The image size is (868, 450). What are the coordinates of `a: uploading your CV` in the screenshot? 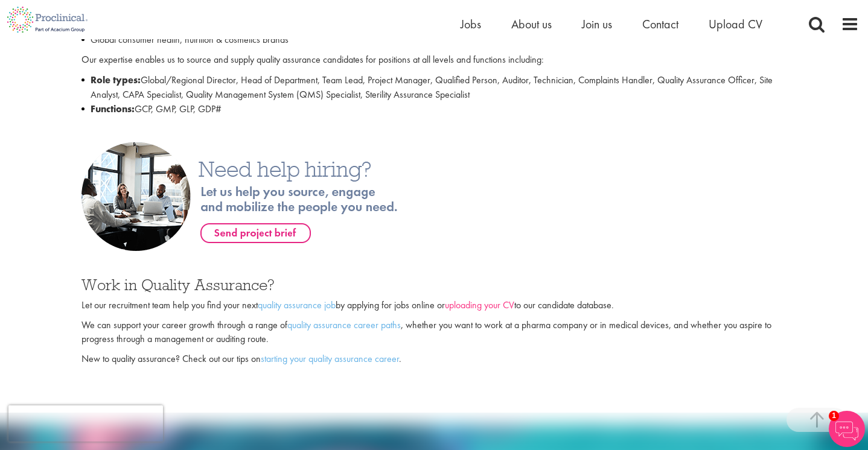 It's located at (480, 304).